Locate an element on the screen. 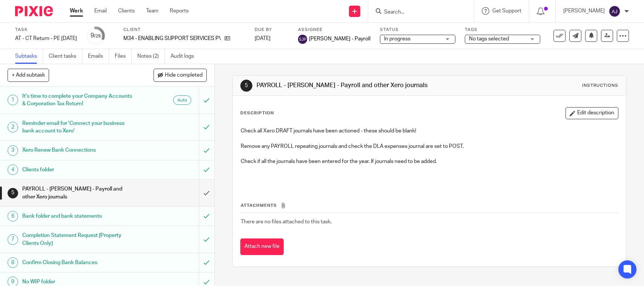 The image size is (644, 286). span: No tags selected is located at coordinates (489, 39).